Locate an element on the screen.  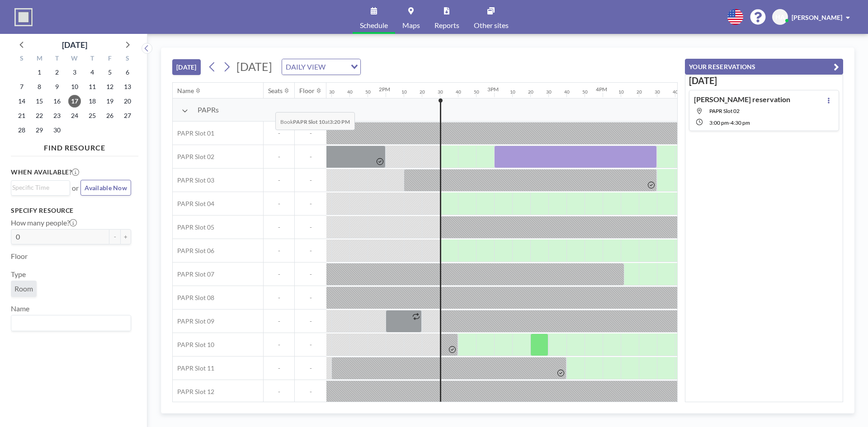
span: PAPR Slot 09 is located at coordinates (193, 322).